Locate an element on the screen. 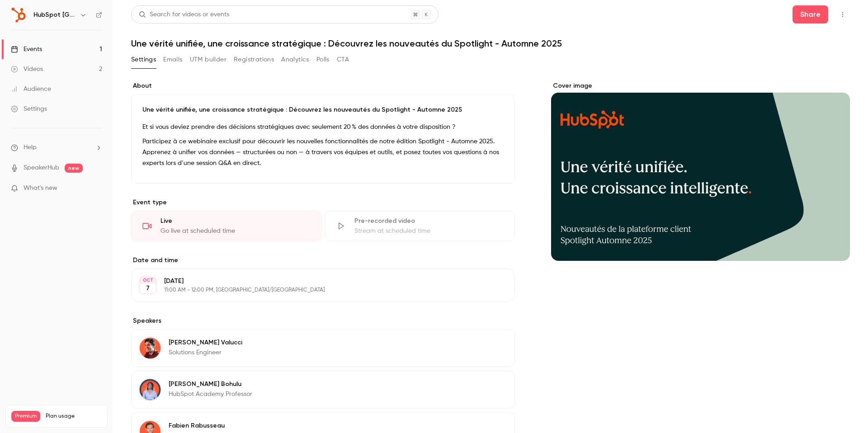 The height and width of the screenshot is (433, 868). label: Date and time is located at coordinates (323, 260).